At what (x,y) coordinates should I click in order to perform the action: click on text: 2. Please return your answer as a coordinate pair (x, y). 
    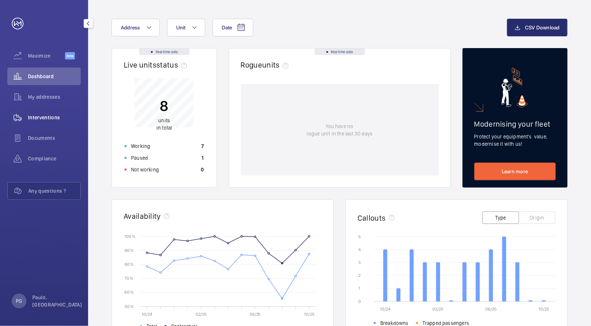
    Looking at the image, I should click on (359, 275).